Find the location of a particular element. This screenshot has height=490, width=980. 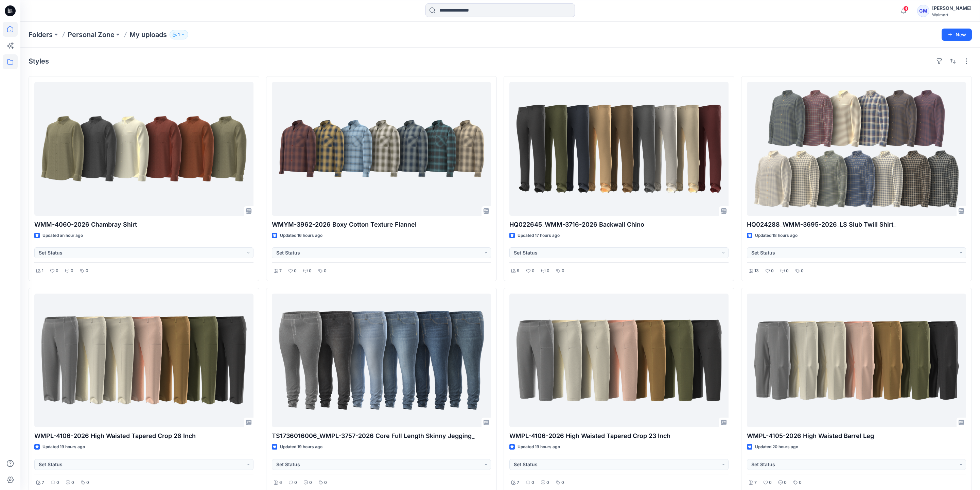

a: Personal Zone is located at coordinates (91, 34).